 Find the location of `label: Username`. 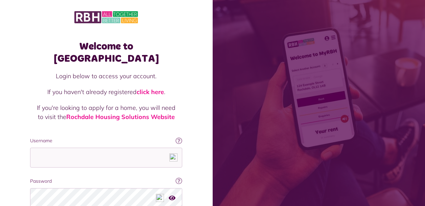

label: Username is located at coordinates (106, 141).